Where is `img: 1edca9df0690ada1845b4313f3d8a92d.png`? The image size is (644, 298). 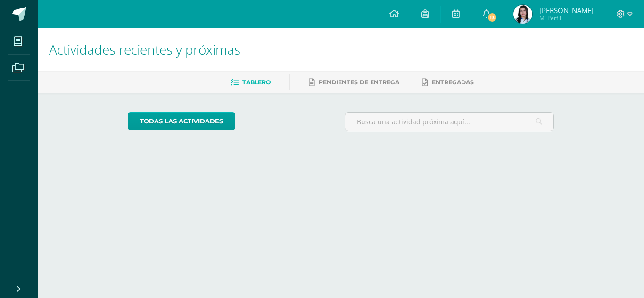
img: 1edca9df0690ada1845b4313f3d8a92d.png is located at coordinates (522, 14).